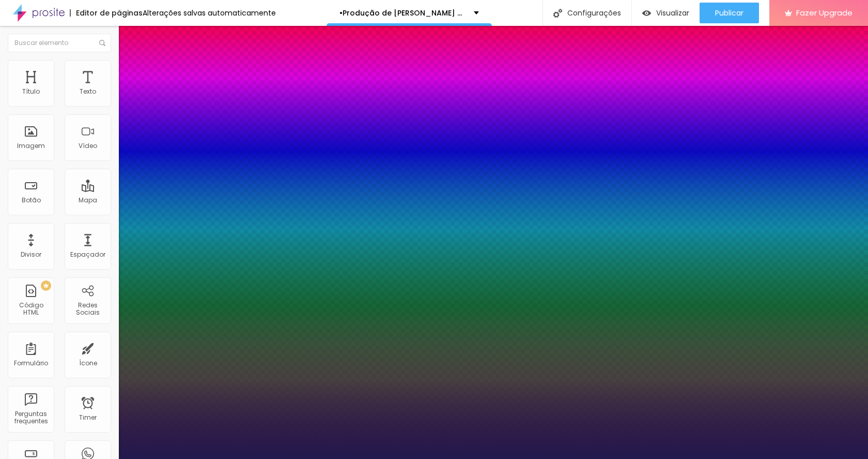 This screenshot has width=868, height=459. Describe the element at coordinates (88, 92) in the screenshot. I see `div: Texto` at that location.